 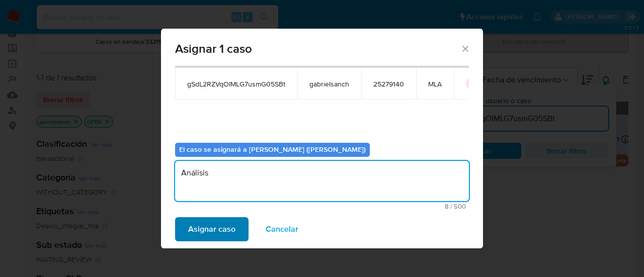 What do you see at coordinates (211, 229) in the screenshot?
I see `span: Asignar caso` at bounding box center [211, 229].